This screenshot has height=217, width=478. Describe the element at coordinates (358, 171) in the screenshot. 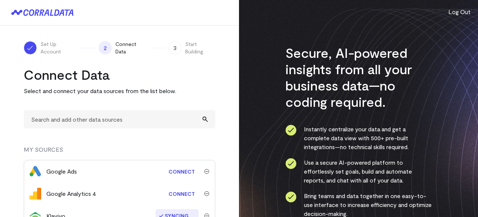

I see `li: Use a secure AI-powered platform to effortlessly set goals, build and automate reports, and chat ...` at that location.